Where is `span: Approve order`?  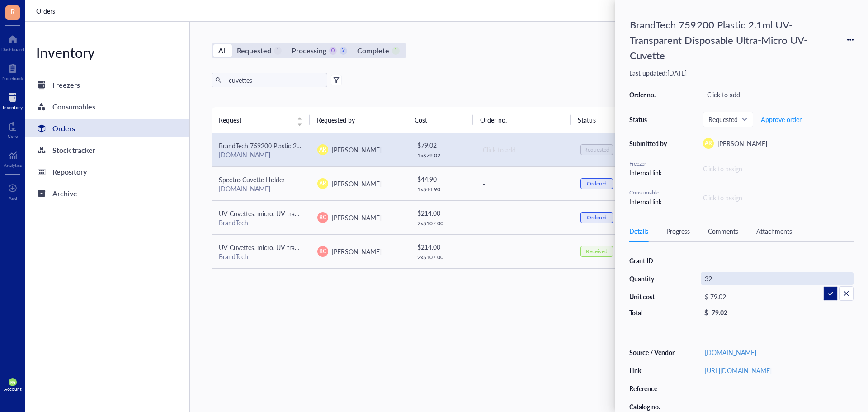
span: Approve order is located at coordinates (781, 119).